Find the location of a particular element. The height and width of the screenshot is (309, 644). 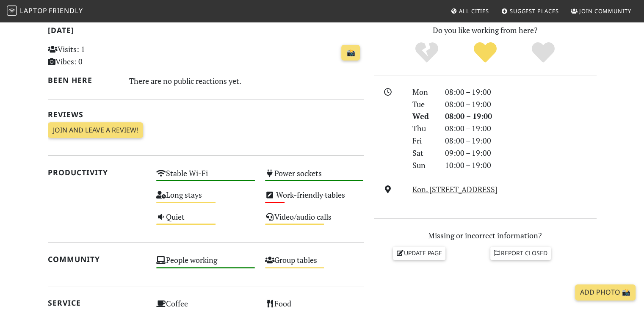

a: Join and leave a review! is located at coordinates (95, 130).